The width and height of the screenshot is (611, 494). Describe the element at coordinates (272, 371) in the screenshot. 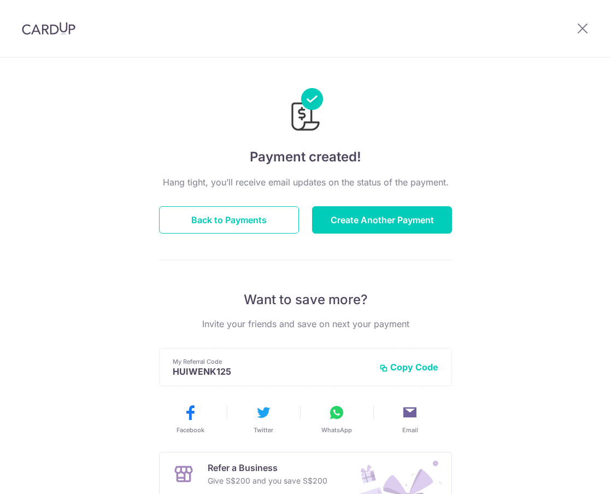

I see `p: HUIWENK125` at that location.